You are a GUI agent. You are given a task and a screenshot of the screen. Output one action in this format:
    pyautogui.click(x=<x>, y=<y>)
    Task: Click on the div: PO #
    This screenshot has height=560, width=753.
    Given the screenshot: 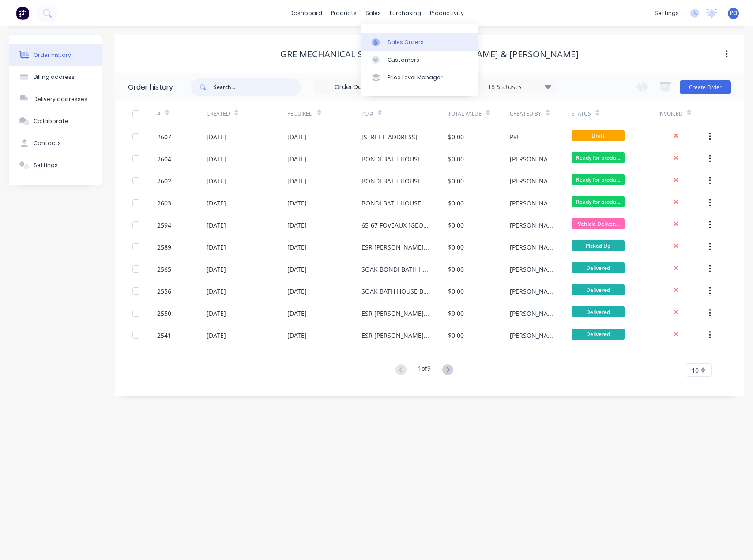 What is the action you would take?
    pyautogui.click(x=367, y=114)
    